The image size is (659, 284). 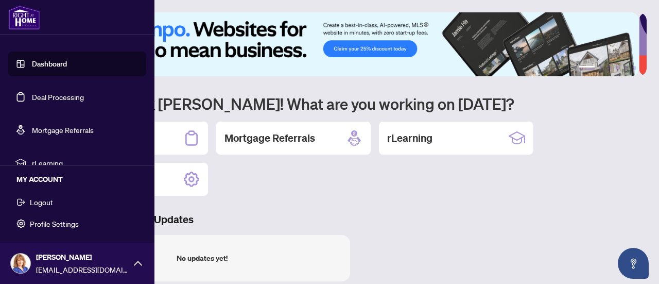 What do you see at coordinates (63, 130) in the screenshot?
I see `a: Mortgage Referrals` at bounding box center [63, 130].